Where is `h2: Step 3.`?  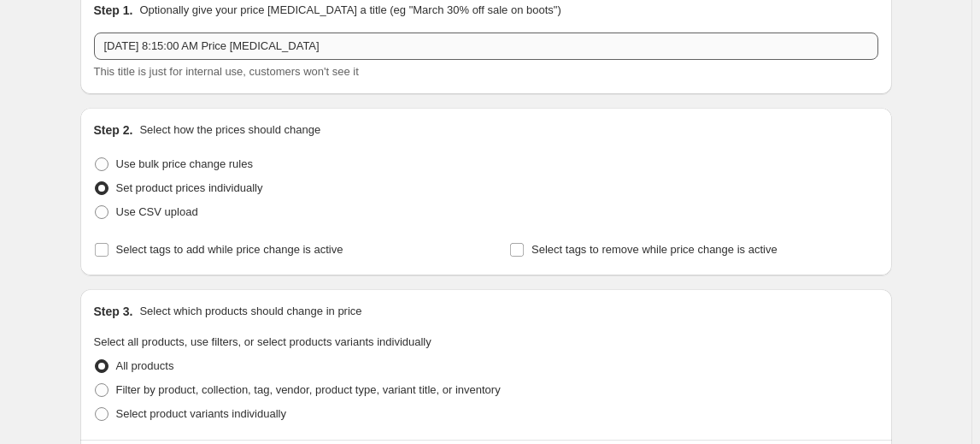 h2: Step 3. is located at coordinates (114, 311).